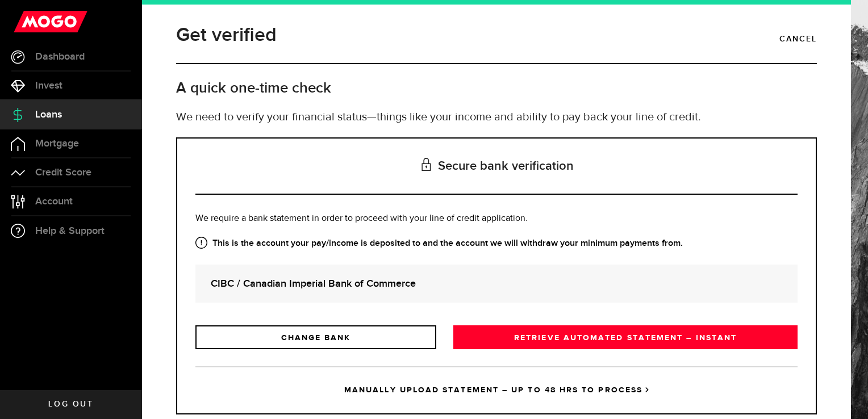 Image resolution: width=868 pixels, height=419 pixels. What do you see at coordinates (798, 39) in the screenshot?
I see `a: Cancel` at bounding box center [798, 39].